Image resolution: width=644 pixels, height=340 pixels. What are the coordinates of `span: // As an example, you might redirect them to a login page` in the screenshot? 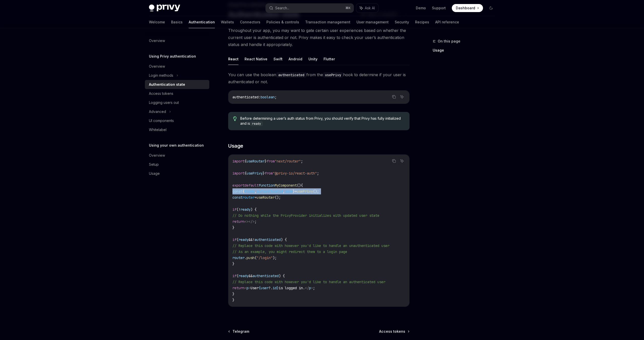 It's located at (290, 252).